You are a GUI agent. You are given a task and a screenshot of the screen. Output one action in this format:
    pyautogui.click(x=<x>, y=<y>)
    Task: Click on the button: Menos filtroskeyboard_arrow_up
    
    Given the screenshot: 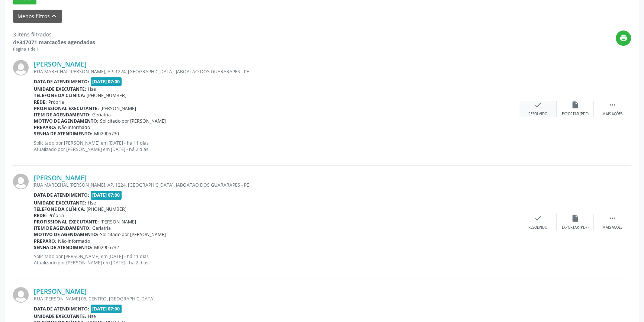 What is the action you would take?
    pyautogui.click(x=38, y=16)
    